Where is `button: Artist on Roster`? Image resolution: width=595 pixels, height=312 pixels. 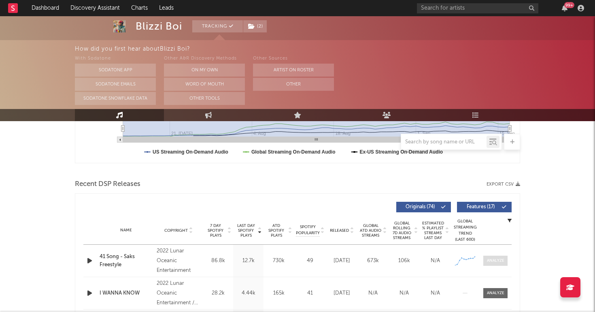
button: Artist on Roster is located at coordinates (294, 70).